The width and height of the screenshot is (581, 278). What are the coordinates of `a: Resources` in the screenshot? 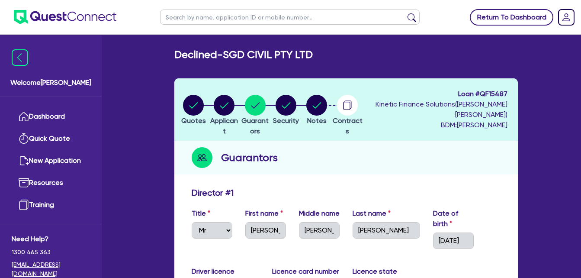 It's located at (51, 182).